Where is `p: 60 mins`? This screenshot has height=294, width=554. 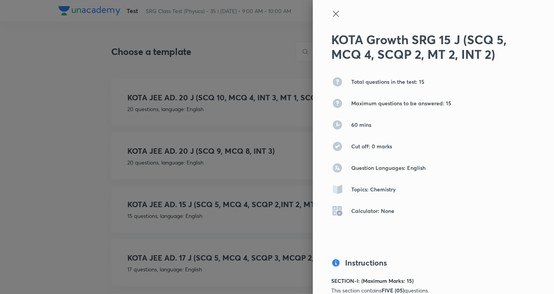
p: 60 mins is located at coordinates (361, 125).